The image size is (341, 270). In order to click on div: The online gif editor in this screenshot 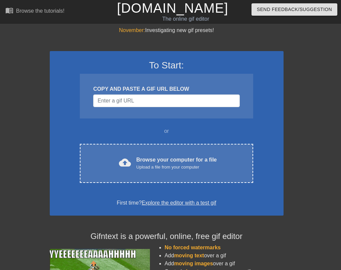, I will do `click(185, 19)`.